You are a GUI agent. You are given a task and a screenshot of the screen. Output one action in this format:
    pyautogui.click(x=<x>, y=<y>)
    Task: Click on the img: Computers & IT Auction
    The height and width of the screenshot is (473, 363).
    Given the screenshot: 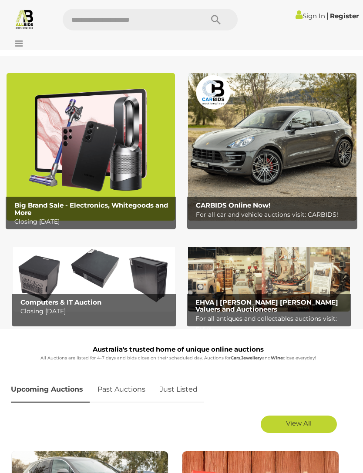 What is the action you would take?
    pyautogui.click(x=94, y=274)
    